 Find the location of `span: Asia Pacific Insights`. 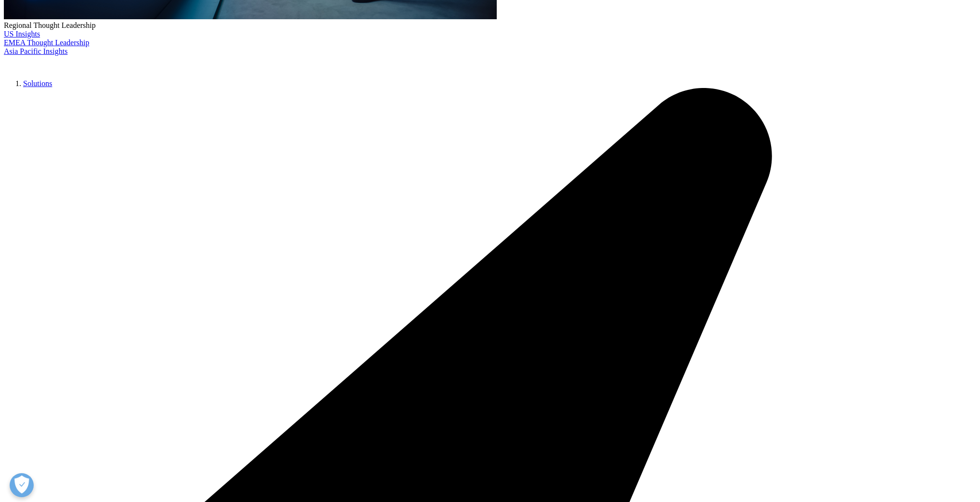

span: Asia Pacific Insights is located at coordinates (36, 51).